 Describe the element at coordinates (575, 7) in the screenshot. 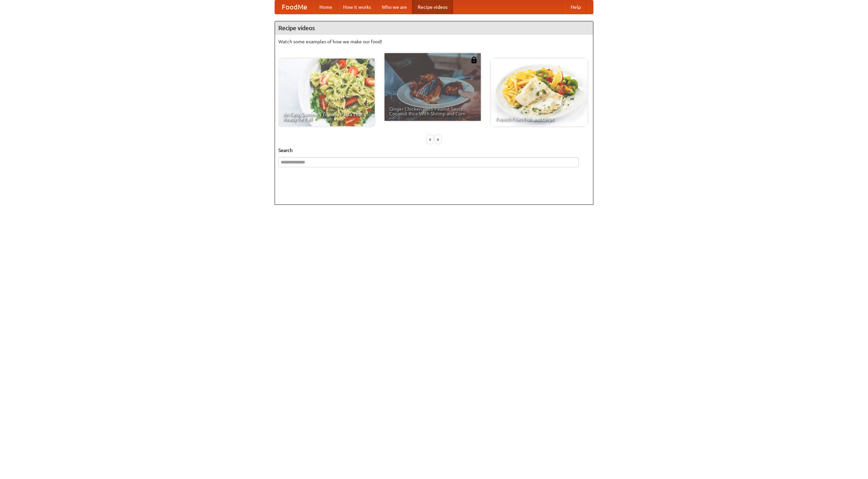

I see `a: Help` at that location.